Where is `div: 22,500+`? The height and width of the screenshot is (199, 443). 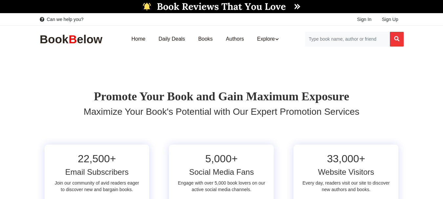
div: 22,500+ is located at coordinates (97, 159).